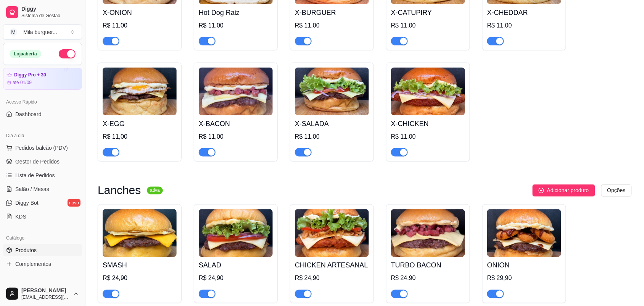 This screenshot has height=306, width=644. What do you see at coordinates (21, 217) in the screenshot?
I see `span: KDS` at bounding box center [21, 217].